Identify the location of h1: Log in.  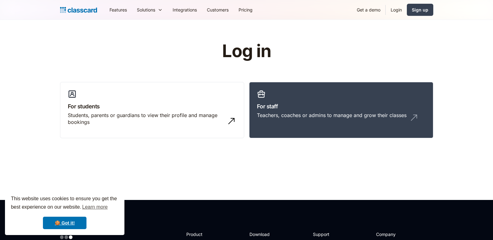
(246, 51).